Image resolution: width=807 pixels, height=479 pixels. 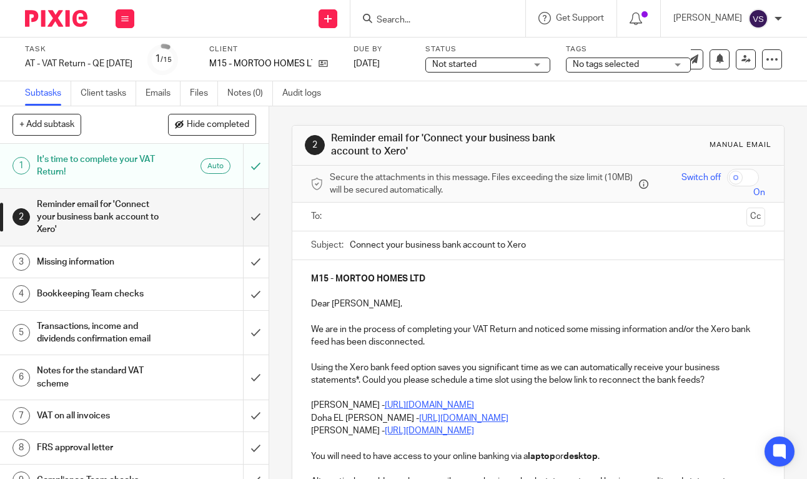 What do you see at coordinates (166, 59) in the screenshot?
I see `small: /15` at bounding box center [166, 59].